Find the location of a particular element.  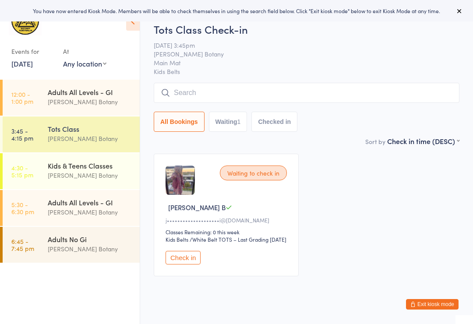

div: Adults No Gi is located at coordinates (90, 239).